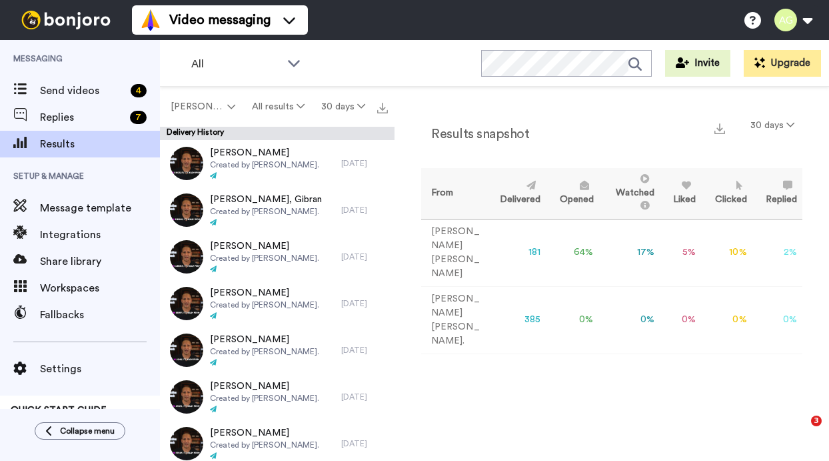 The image size is (829, 461). What do you see at coordinates (151, 20) in the screenshot?
I see `img: vm-color.svg` at bounding box center [151, 20].